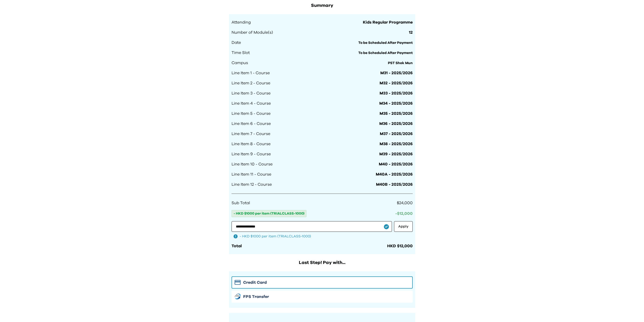 This screenshot has height=322, width=644. Describe the element at coordinates (396, 154) in the screenshot. I see `span: M39 - 2025/2026` at that location.